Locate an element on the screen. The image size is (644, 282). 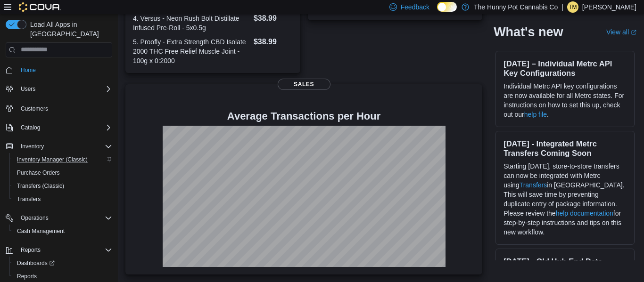
dt: 5. Proofly - Extra Strength CBD Isolate 2000 THC Free Relief Muscle Joint - 100g x 0:2000 is located at coordinates (192, 51).